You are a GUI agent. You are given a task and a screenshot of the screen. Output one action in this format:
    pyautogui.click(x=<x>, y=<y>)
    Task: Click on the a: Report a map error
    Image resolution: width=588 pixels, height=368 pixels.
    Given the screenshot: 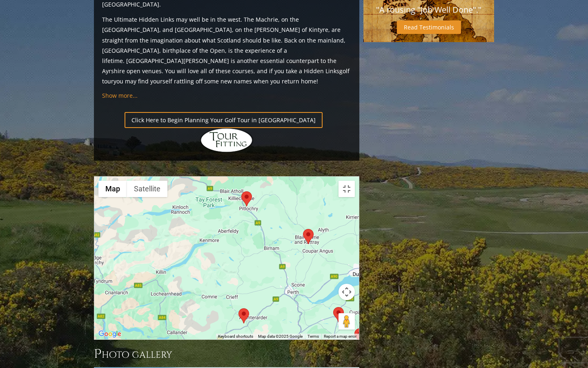 What is the action you would take?
    pyautogui.click(x=340, y=336)
    